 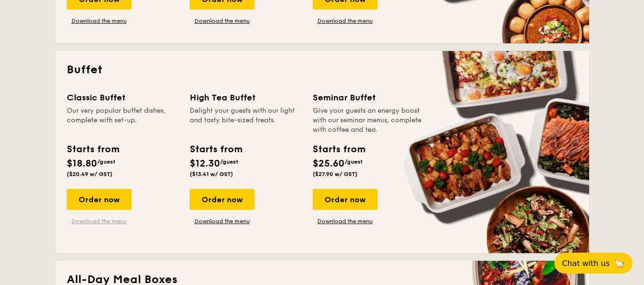 What do you see at coordinates (328, 164) in the screenshot?
I see `span: $25.60` at bounding box center [328, 164].